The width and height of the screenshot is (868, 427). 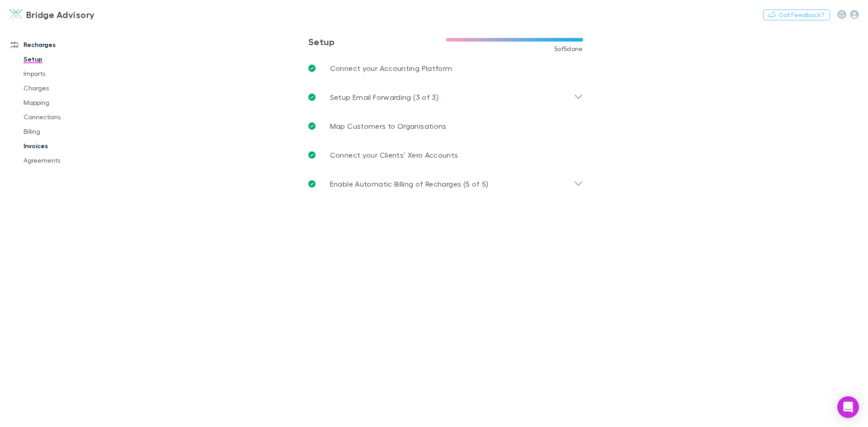 What do you see at coordinates (68, 88) in the screenshot?
I see `a: Charges` at bounding box center [68, 88].